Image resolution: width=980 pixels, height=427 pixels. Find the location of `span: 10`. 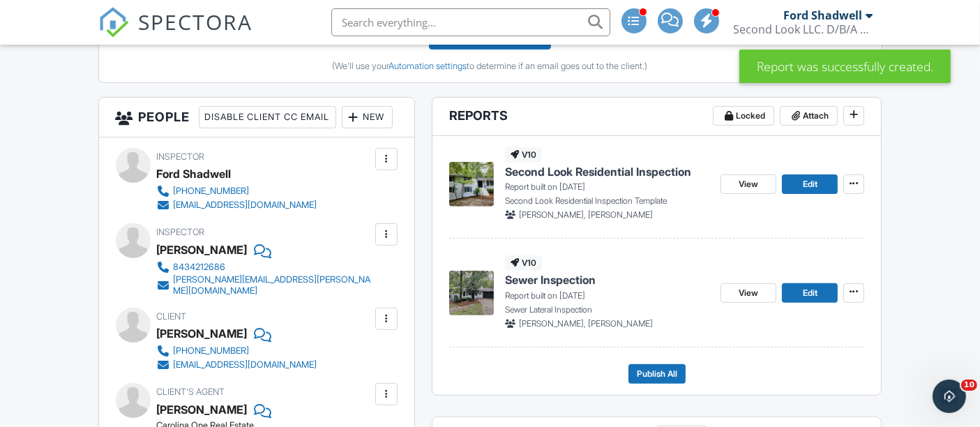

span: 10 is located at coordinates (969, 385).